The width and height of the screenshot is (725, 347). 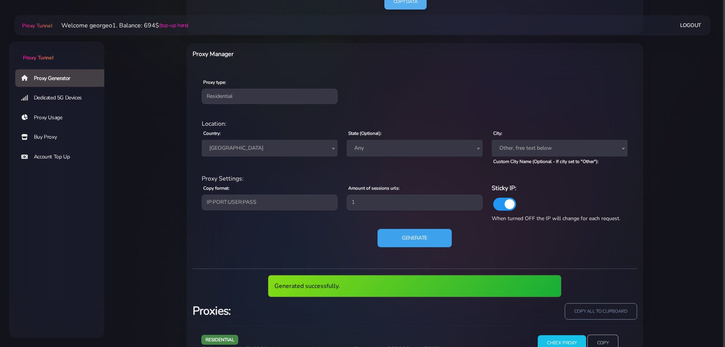 I want to click on h3: Proxies:, so click(x=302, y=311).